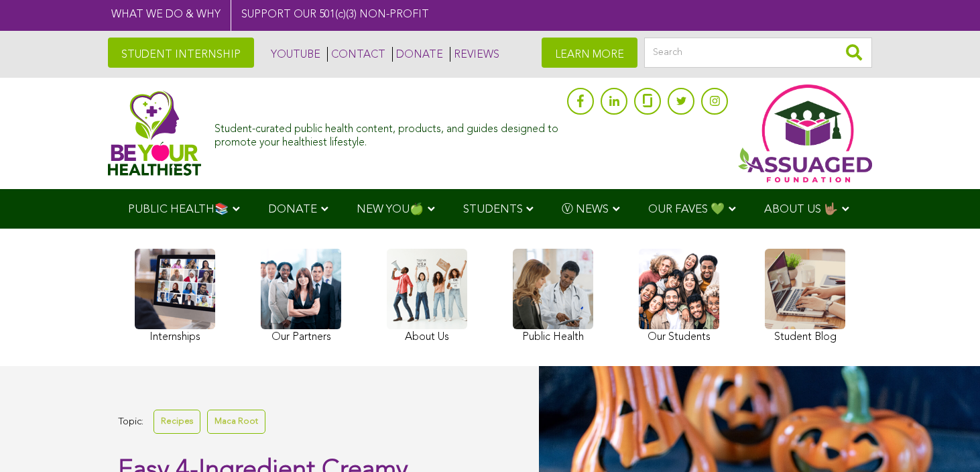 The image size is (980, 472). What do you see at coordinates (388, 133) in the screenshot?
I see `div: Student-curated public health content, products, and guides designed to promote your healthiest l...` at bounding box center [388, 133].